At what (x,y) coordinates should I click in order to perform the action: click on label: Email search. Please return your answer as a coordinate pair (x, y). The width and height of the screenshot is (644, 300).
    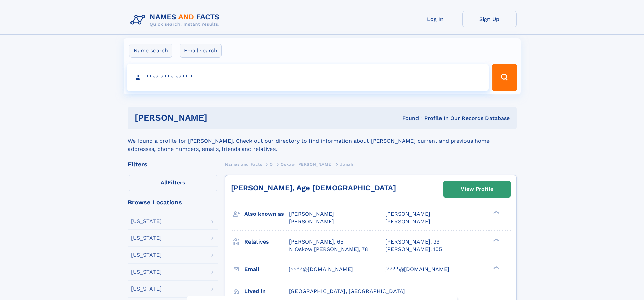
    Looking at the image, I should click on (201, 50).